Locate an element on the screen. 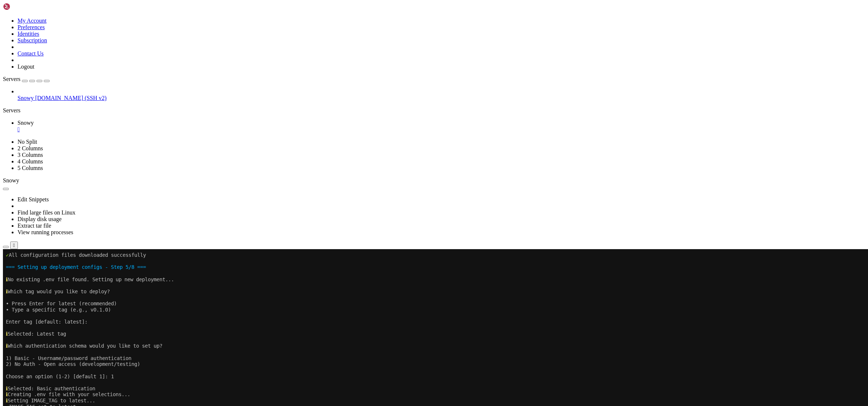  x-row: background Skipped - Image is already being pulled by api_server is located at coordinates (387, 291).